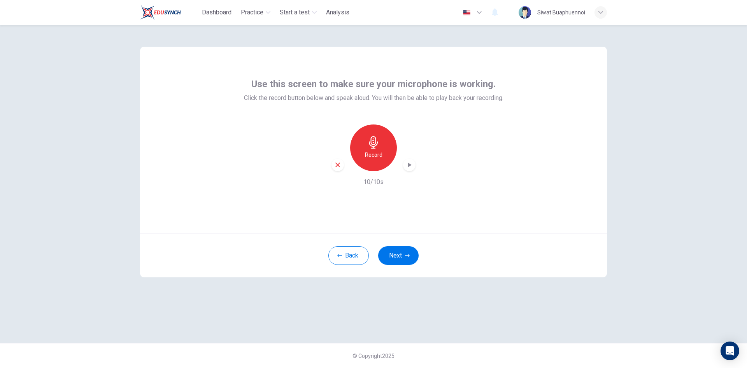 Image resolution: width=747 pixels, height=368 pixels. What do you see at coordinates (525, 12) in the screenshot?
I see `img: Profile picture` at bounding box center [525, 12].